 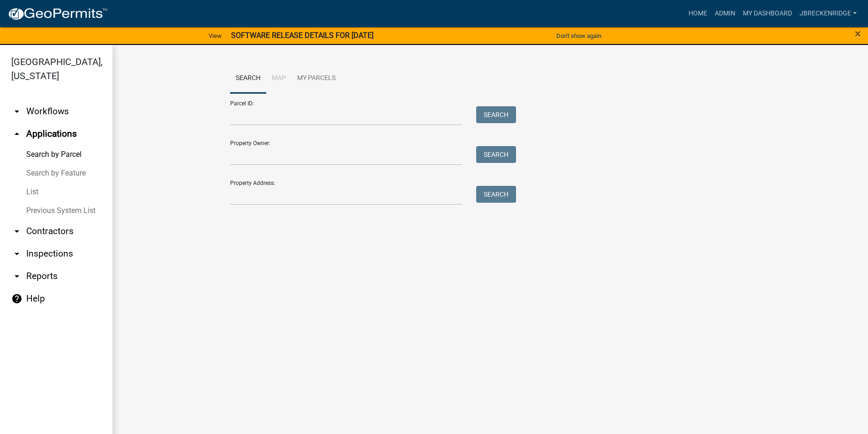 I want to click on a: My Parcels, so click(x=316, y=79).